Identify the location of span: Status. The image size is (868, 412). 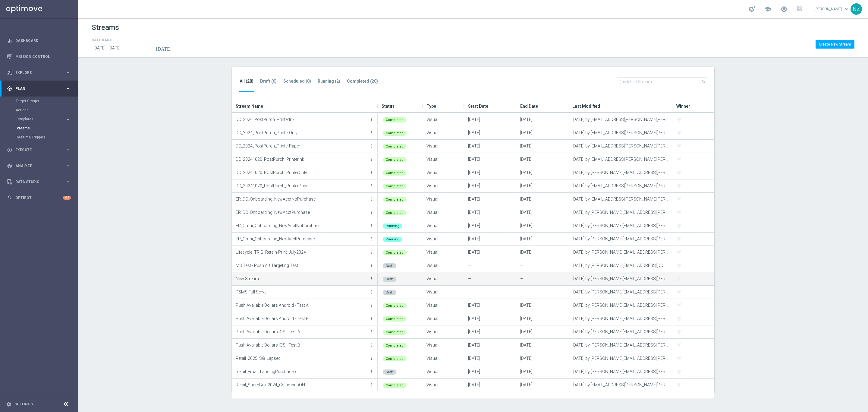
(388, 106).